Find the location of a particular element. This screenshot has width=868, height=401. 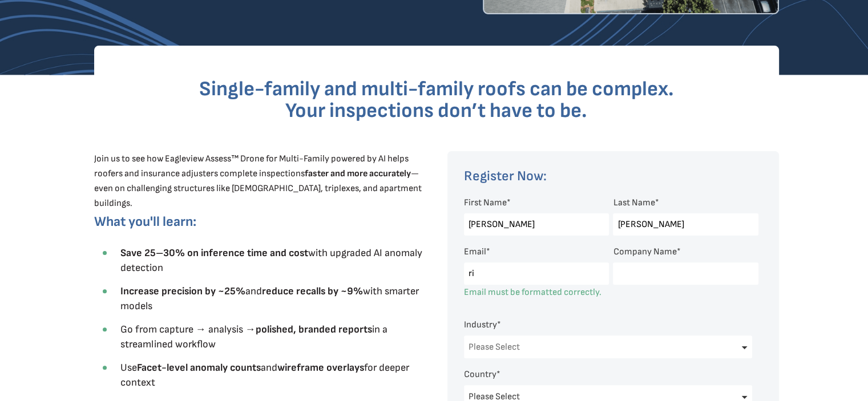

span: Email is located at coordinates (475, 251).